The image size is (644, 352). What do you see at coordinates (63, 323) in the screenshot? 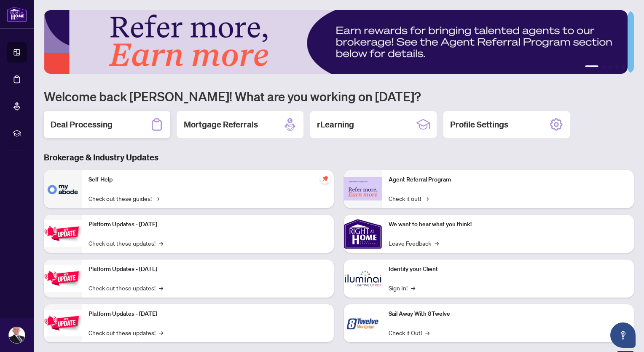
I see `img: Platform Updates - June 23, 2025` at bounding box center [63, 323].